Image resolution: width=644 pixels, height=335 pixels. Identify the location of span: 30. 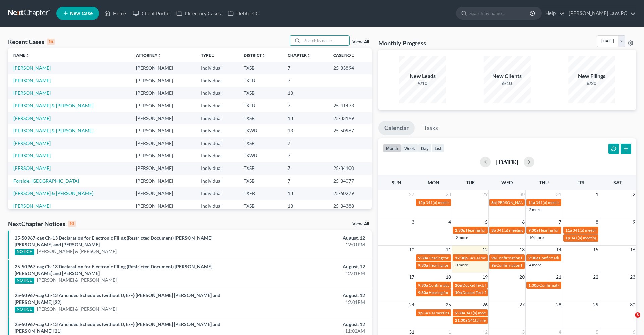
(633, 305).